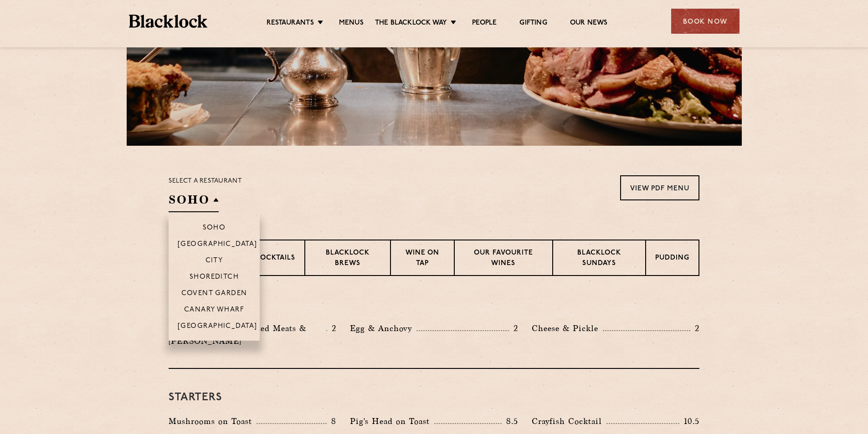  I want to click on p: Soho, so click(214, 229).